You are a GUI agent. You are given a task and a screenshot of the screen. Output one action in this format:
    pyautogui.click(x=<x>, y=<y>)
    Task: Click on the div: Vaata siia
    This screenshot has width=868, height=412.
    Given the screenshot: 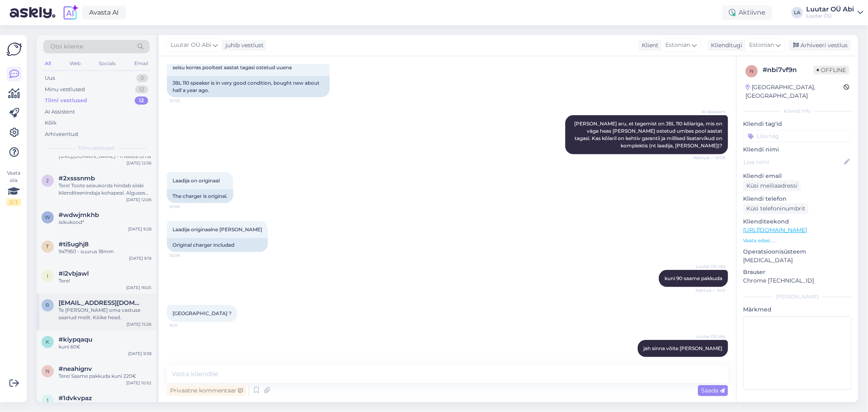 What is the action you would take?
    pyautogui.click(x=14, y=188)
    